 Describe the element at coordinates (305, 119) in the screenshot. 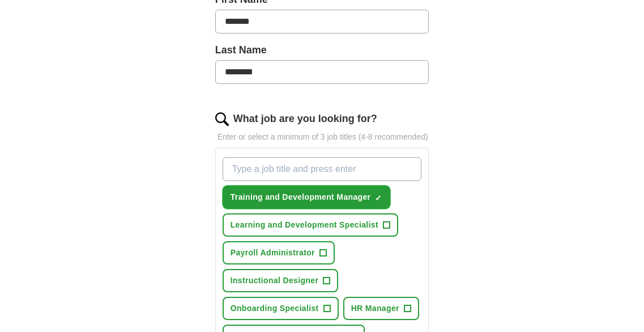

I see `label: What job are you looking for?` at that location.